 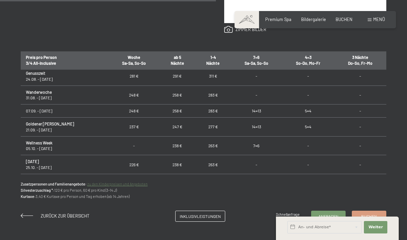 What do you see at coordinates (360, 60) in the screenshot?
I see `th: 3 Nächte Do-So, Fr-Mo` at bounding box center [360, 60].